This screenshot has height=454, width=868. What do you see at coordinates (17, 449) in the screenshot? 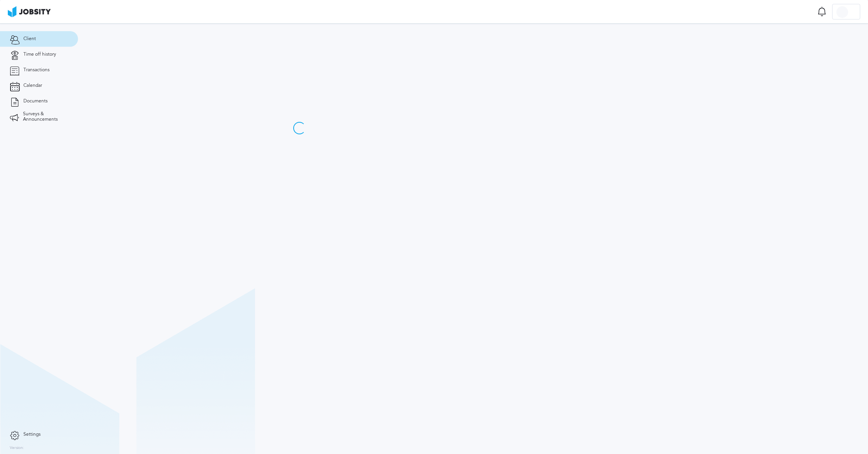
I see `label: Version:` at bounding box center [17, 449].